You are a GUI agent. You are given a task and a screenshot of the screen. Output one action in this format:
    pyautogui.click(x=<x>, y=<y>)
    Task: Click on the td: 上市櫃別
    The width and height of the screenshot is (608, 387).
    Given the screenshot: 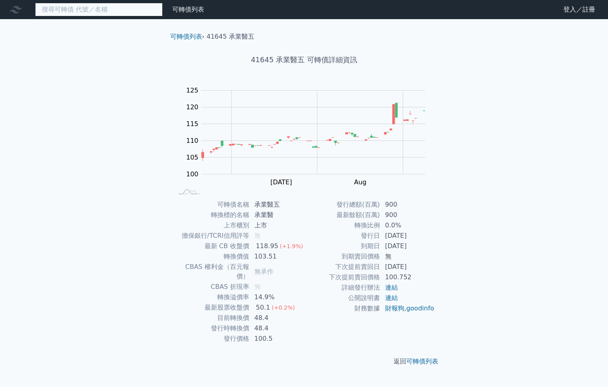 What is the action you would take?
    pyautogui.click(x=211, y=225)
    